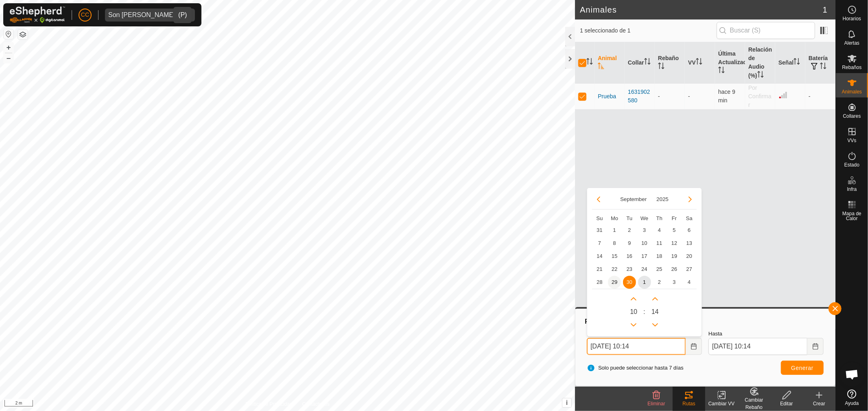 The image size is (868, 411). Describe the element at coordinates (689, 269) in the screenshot. I see `td: 27` at that location.